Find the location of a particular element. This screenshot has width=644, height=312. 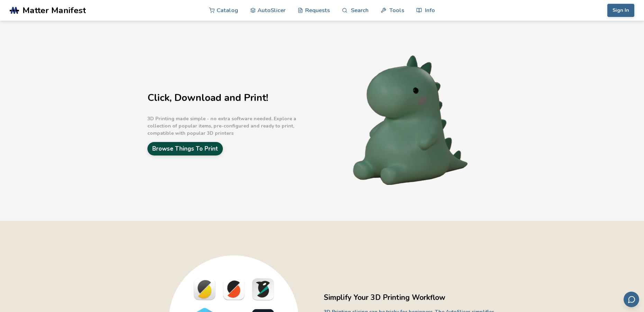

span: Matter Manifest is located at coordinates (54, 10).